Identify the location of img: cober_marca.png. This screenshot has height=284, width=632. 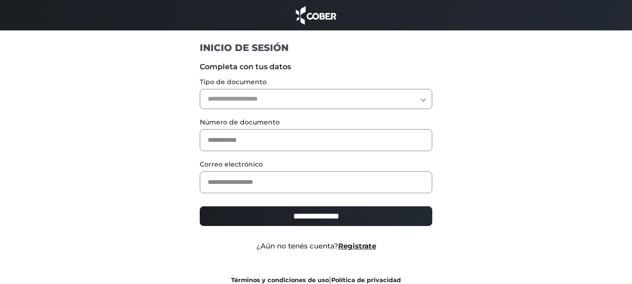
(316, 15).